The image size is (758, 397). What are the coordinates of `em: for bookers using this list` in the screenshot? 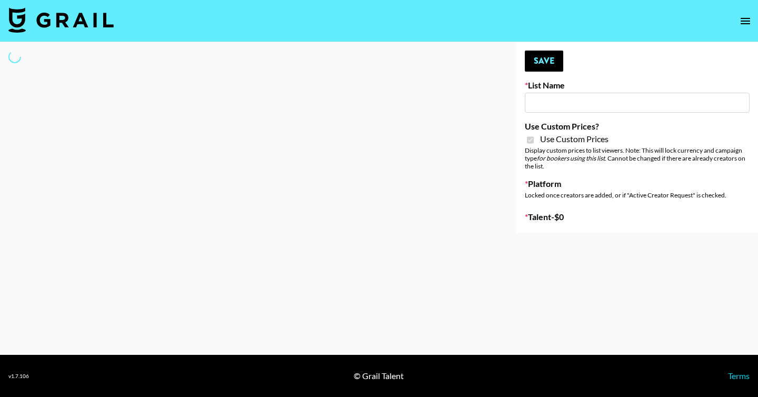 It's located at (571, 158).